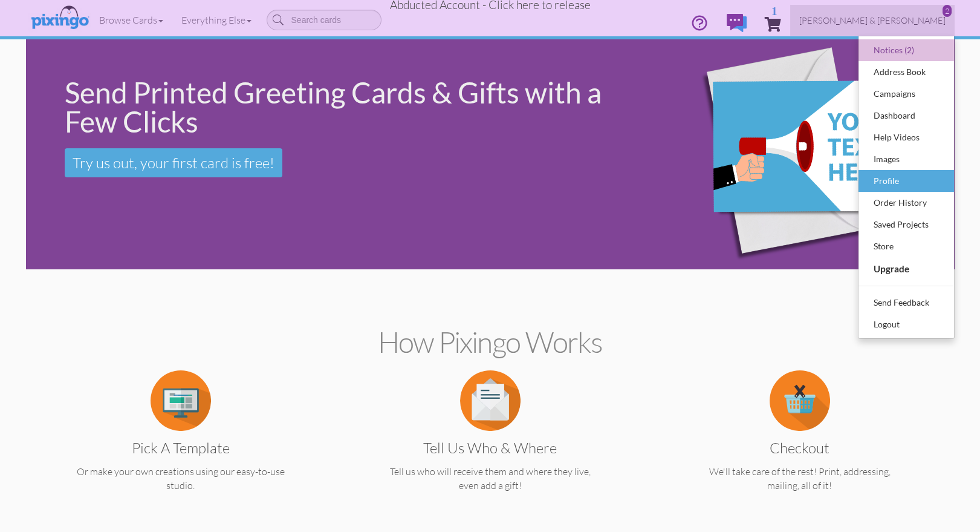  What do you see at coordinates (907, 116) in the screenshot?
I see `a: Dashboard` at bounding box center [907, 116].